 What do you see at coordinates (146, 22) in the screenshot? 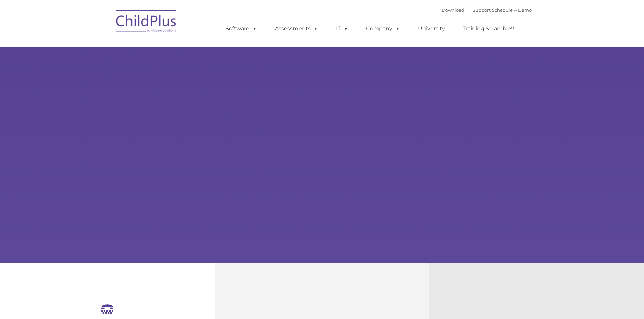
I see `img: ChildPlus by Procare Solutions` at bounding box center [146, 22].